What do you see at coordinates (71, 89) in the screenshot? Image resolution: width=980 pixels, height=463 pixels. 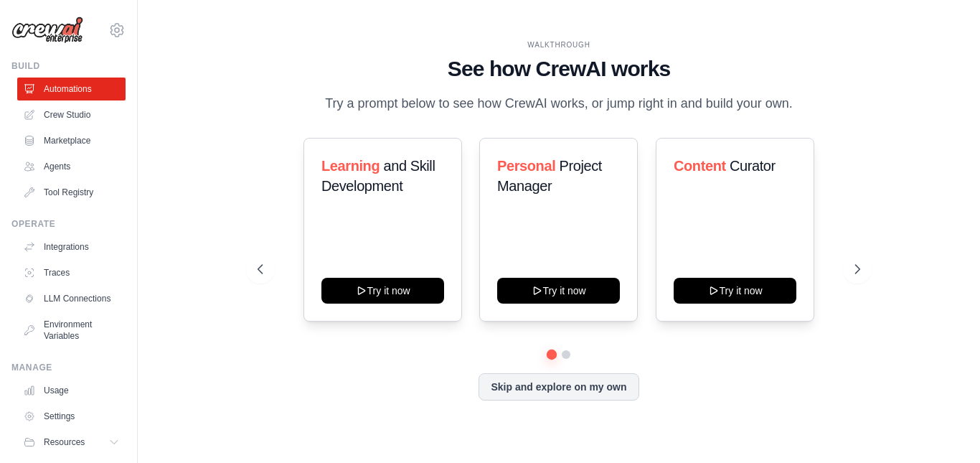 I see `a: Automations` at bounding box center [71, 89].